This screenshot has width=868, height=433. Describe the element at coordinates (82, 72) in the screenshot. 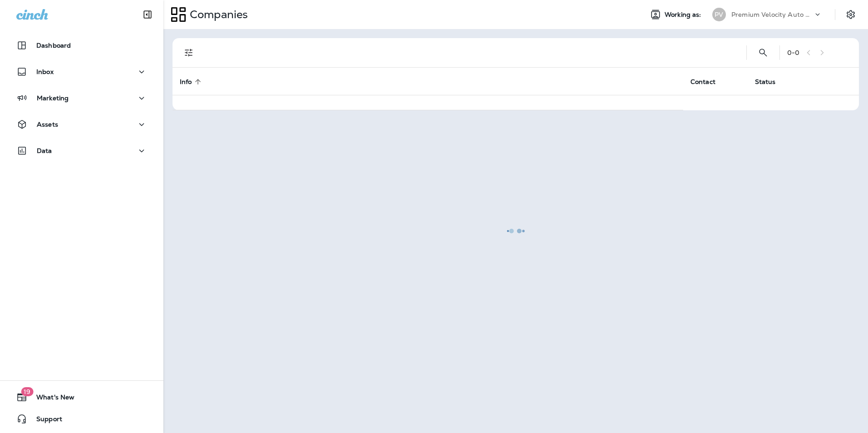

I see `button: Inbox` at that location.